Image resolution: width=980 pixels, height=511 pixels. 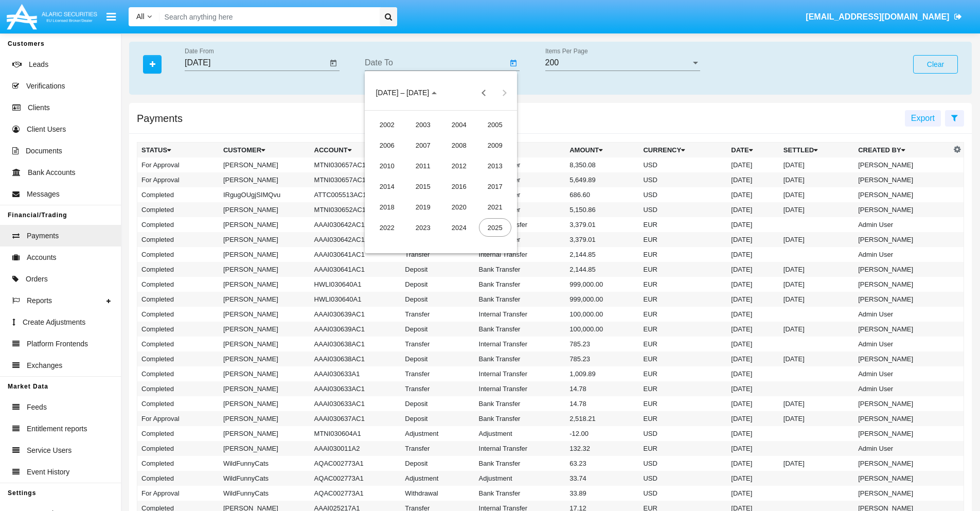 I want to click on td: 2009, so click(x=495, y=145).